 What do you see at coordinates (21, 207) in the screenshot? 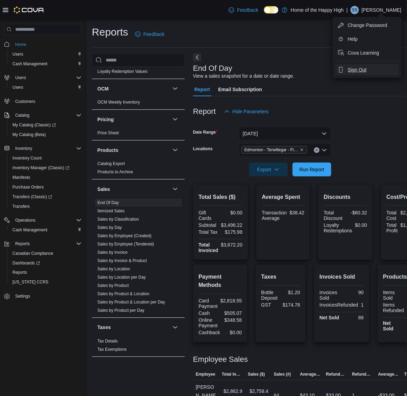
I see `span: Transfers` at bounding box center [21, 207].